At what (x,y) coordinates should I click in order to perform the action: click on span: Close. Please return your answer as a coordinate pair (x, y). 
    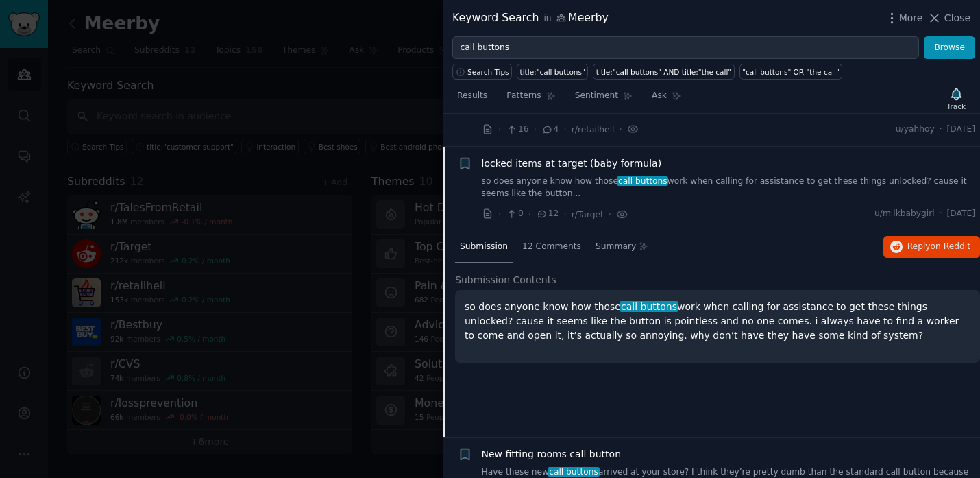
    Looking at the image, I should click on (958, 18).